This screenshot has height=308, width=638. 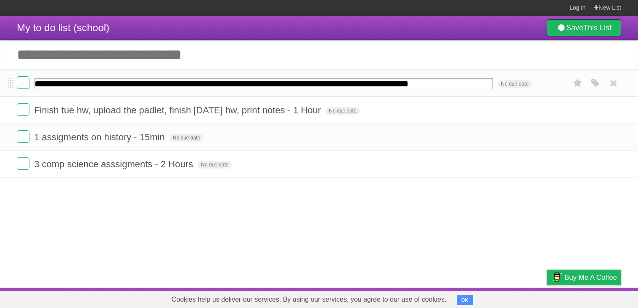 What do you see at coordinates (557, 277) in the screenshot?
I see `img: Buy me a coffee` at bounding box center [557, 277].